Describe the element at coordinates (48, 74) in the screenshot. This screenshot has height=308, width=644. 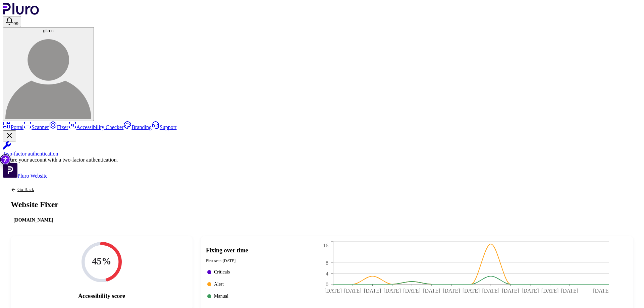
I see `button: gila cgila c` at that location.